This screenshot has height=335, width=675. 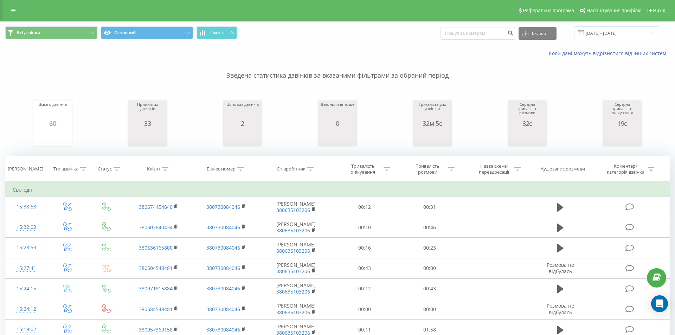 What do you see at coordinates (156, 329) in the screenshot?
I see `a: 380957369158` at bounding box center [156, 329].